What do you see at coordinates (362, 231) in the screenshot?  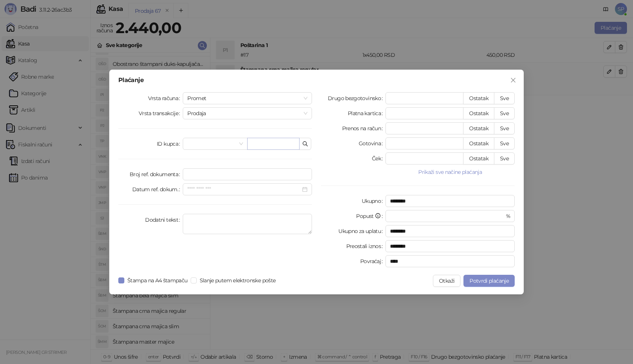 I see `label: Ukupno za uplatu` at bounding box center [362, 231].